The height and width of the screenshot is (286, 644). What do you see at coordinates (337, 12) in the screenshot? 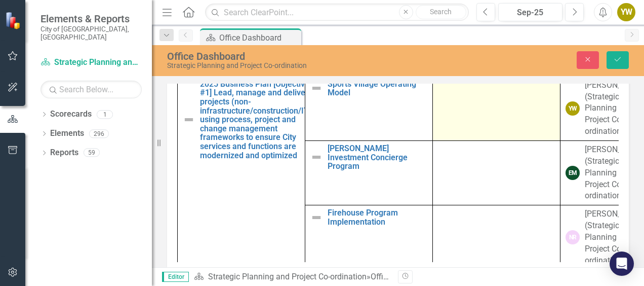
I see `input: Search ClearPoint...` at bounding box center [337, 12].